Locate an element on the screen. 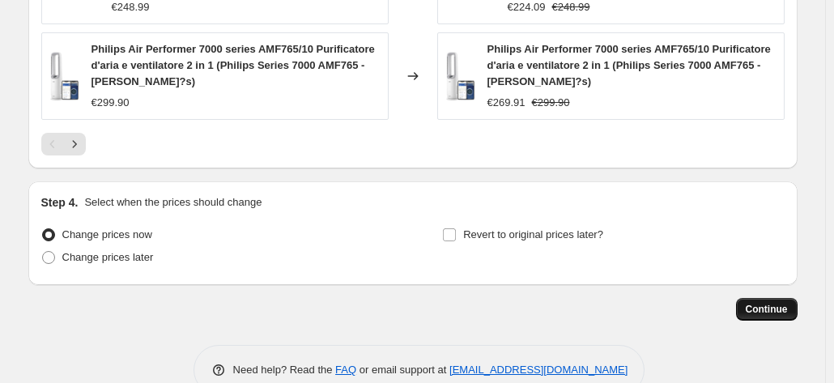 The height and width of the screenshot is (383, 834). button: Next is located at coordinates (74, 144).